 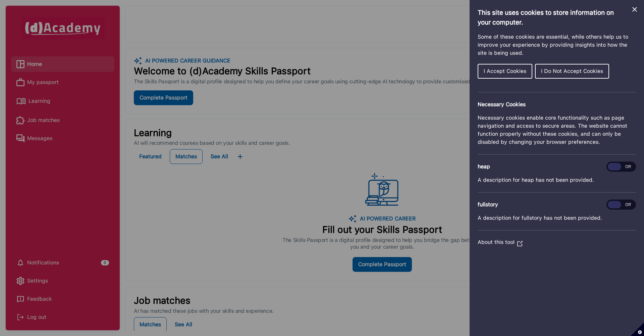 I want to click on button: I Do Not Accept Cookies, so click(x=572, y=71).